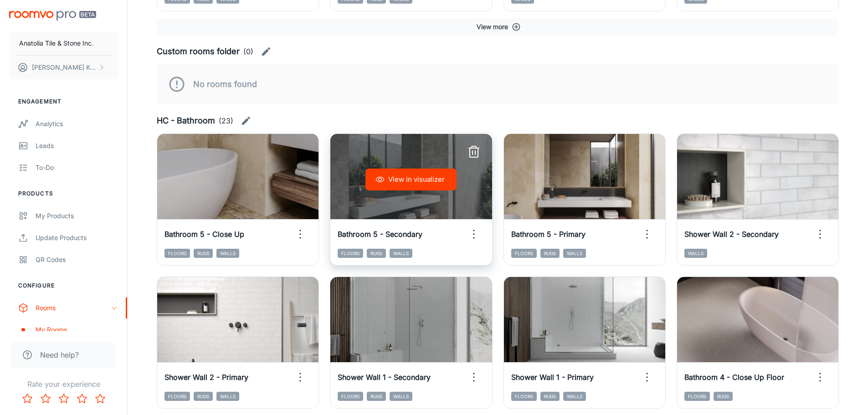 This screenshot has width=868, height=415. I want to click on p: Anatolia Tile & Stone Inc., so click(56, 43).